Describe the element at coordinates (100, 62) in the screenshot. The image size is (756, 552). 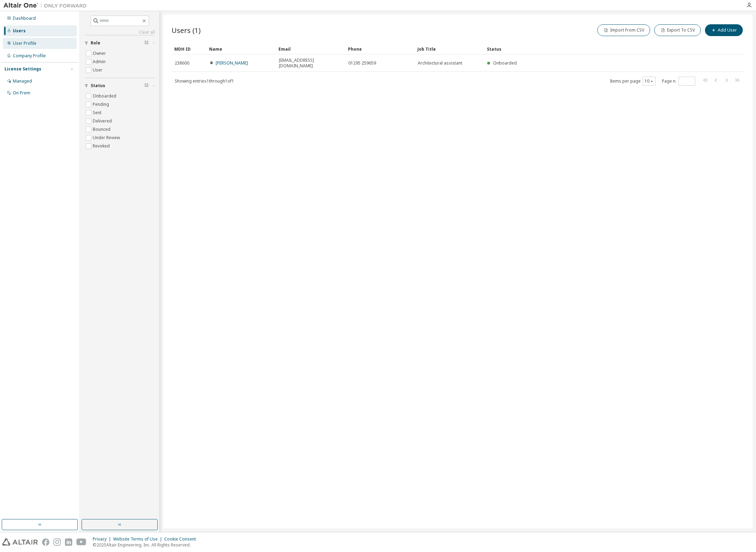
I see `label: Admin` at that location.